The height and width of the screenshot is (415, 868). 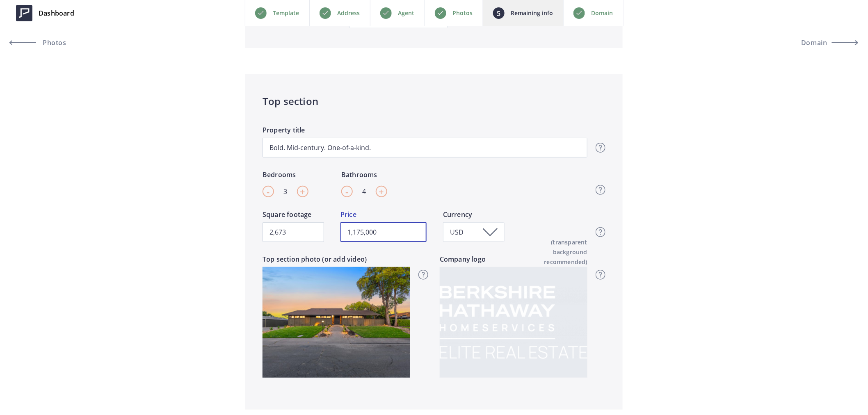 I want to click on label: Price, so click(x=384, y=216).